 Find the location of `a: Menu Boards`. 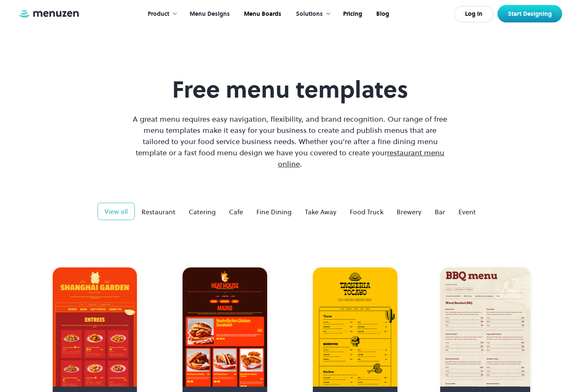

a: Menu Boards is located at coordinates (262, 14).